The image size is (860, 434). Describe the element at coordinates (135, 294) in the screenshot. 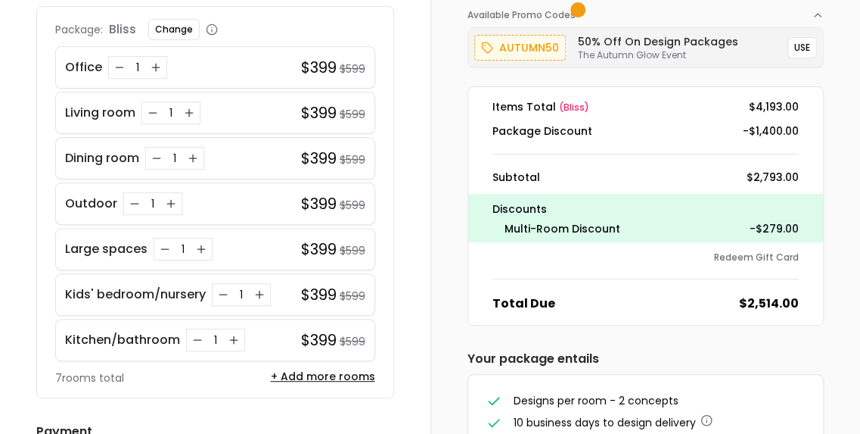

I see `p: Kids' bedroom/nursery` at that location.